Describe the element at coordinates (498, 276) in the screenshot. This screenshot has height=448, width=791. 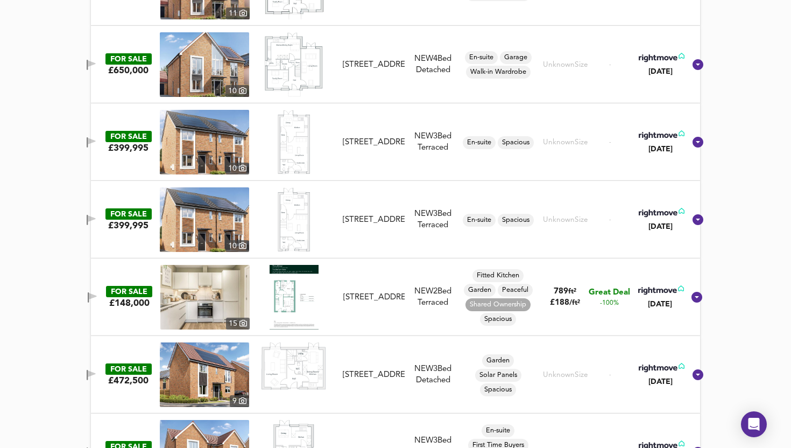
I see `span: Fitted Kitchen` at that location.